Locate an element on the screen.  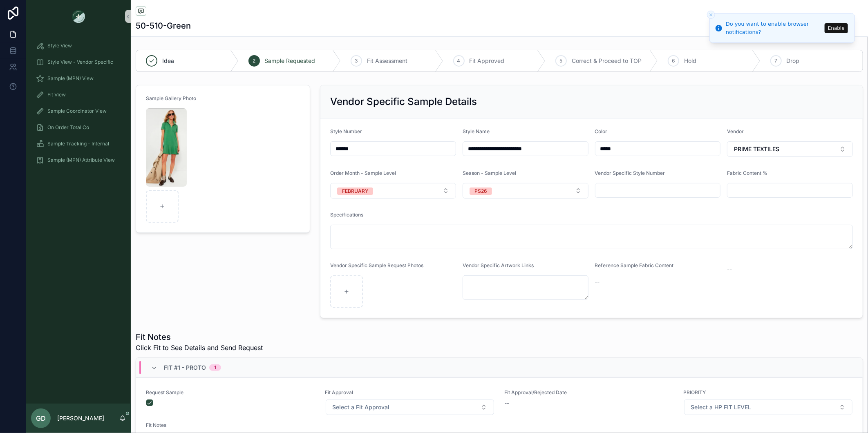
span: Sample (MPN) Attribute View is located at coordinates (81, 160).